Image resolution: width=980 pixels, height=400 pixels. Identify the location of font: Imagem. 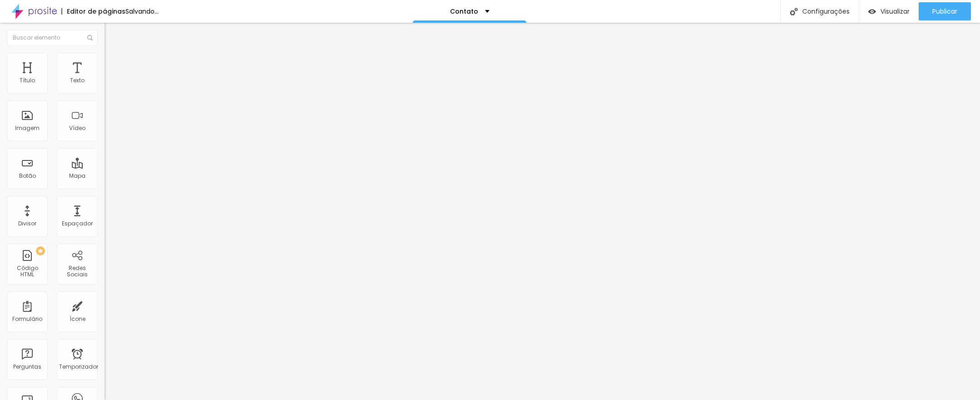
(27, 128).